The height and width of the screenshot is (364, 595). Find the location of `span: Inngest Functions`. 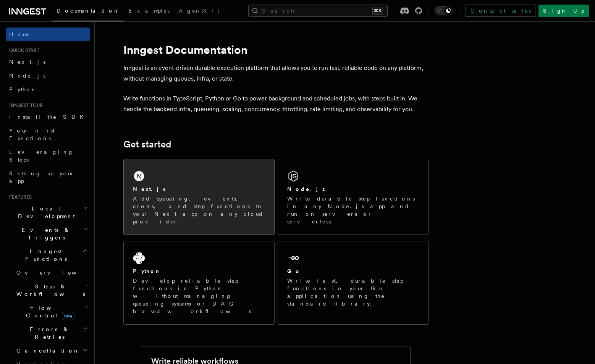

span: Inngest Functions is located at coordinates (45, 255).